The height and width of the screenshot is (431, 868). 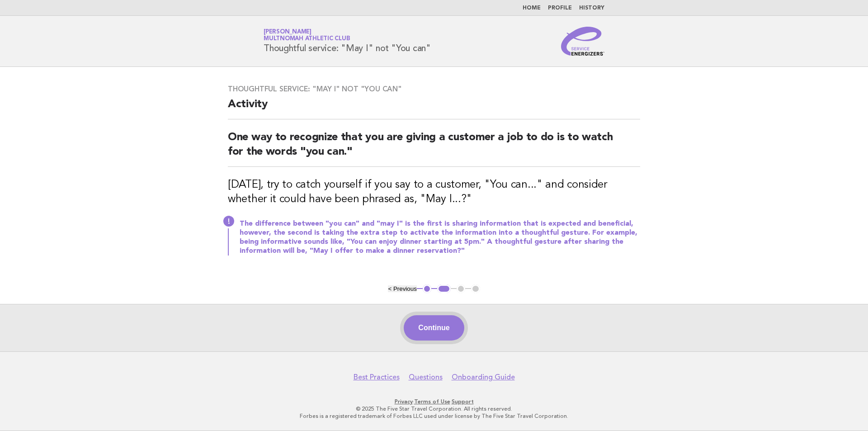 What do you see at coordinates (434, 148) in the screenshot?
I see `h2: One way to recognize that you are giving a customer a job to do is to watch for the words "you can."` at bounding box center [434, 148].